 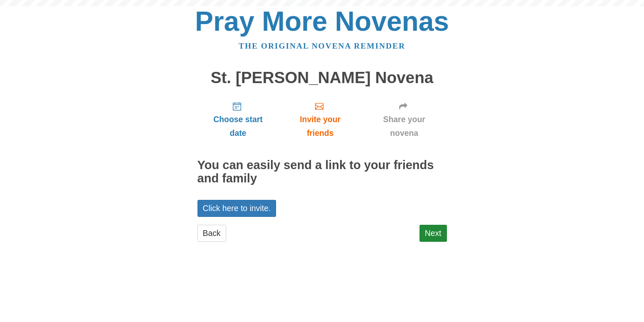 What do you see at coordinates (322, 21) in the screenshot?
I see `a: Pray More Novenas` at bounding box center [322, 21].